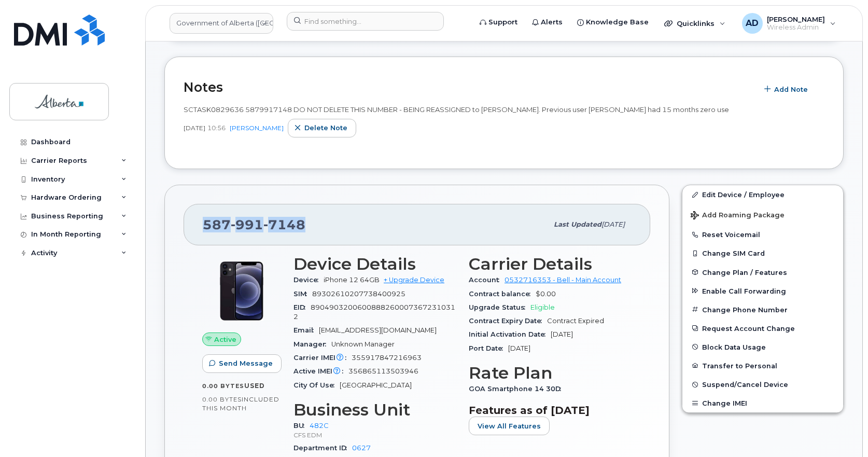 The width and height of the screenshot is (868, 457). What do you see at coordinates (362, 448) in the screenshot?
I see `a: 0627` at bounding box center [362, 448].